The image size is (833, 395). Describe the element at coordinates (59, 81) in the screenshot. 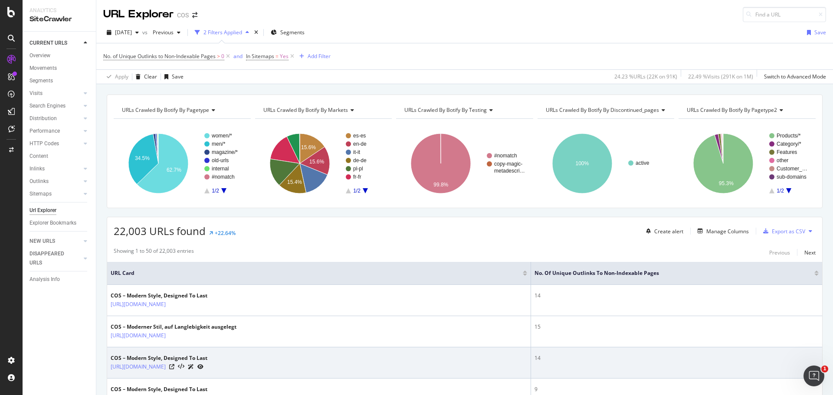

I see `a: Segments` at that location.